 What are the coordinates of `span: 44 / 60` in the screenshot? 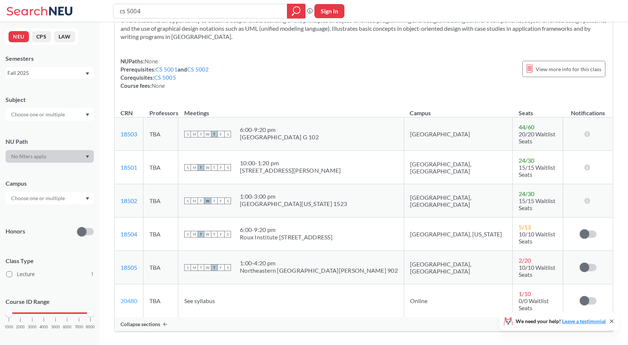 It's located at (526, 127).